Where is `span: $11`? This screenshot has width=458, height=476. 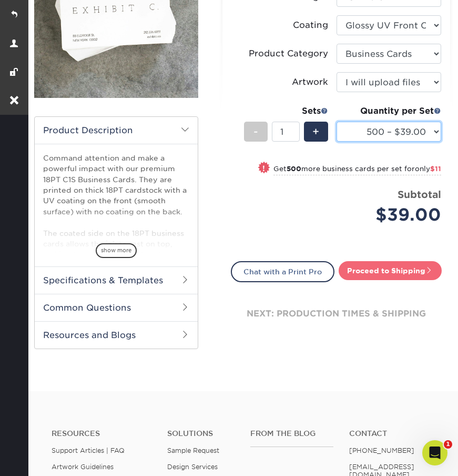 span: $11 is located at coordinates (435, 169).